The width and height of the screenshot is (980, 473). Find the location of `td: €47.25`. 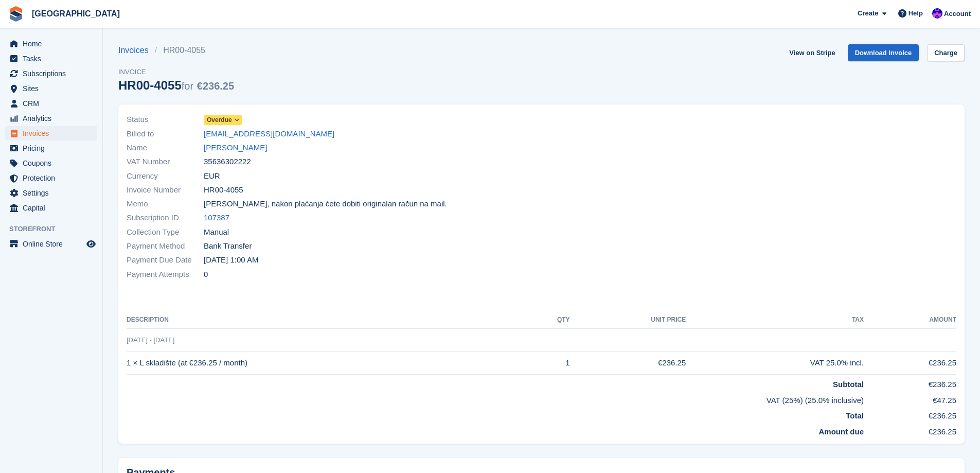

td: €47.25 is located at coordinates (910, 399).